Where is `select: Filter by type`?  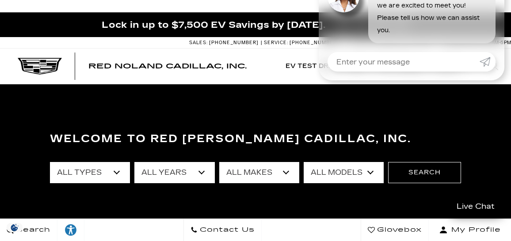 select: Filter by type is located at coordinates (90, 173).